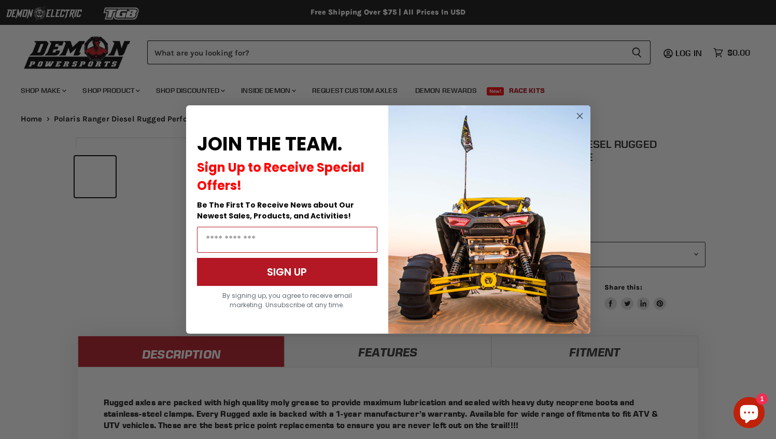 The width and height of the screenshot is (776, 439). What do you see at coordinates (281, 176) in the screenshot?
I see `span: Sign Up to Receive Special Offers!` at bounding box center [281, 176].